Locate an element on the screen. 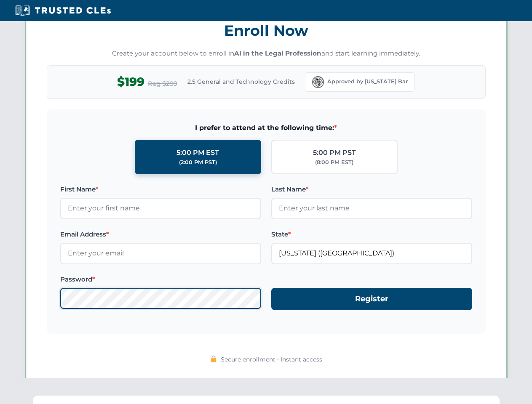  span: Reg $299 is located at coordinates (162, 84).